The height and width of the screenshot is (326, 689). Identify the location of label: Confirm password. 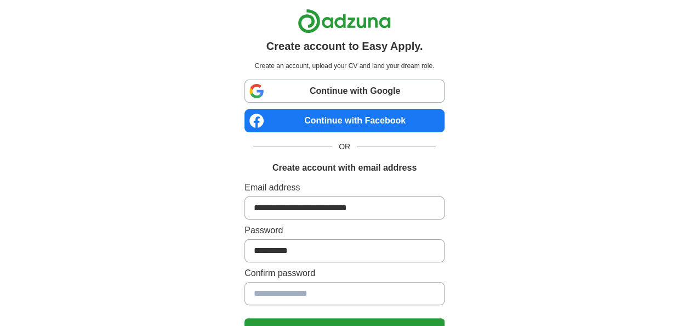
(344, 273).